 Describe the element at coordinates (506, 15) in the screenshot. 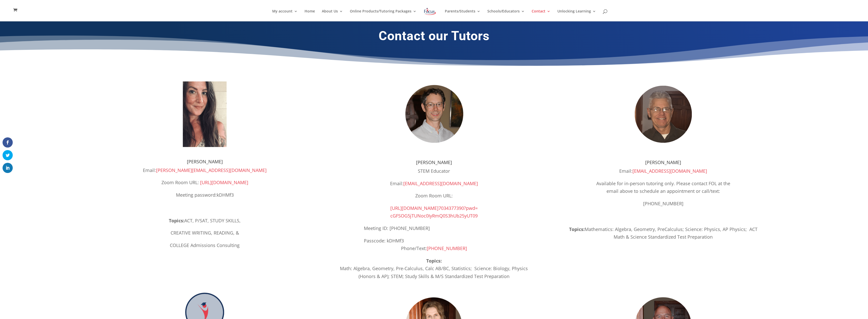

I see `a: Schools/Educators` at that location.